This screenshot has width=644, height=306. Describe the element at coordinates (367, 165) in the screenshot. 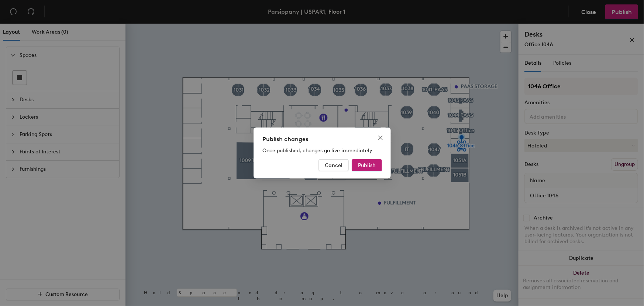

I see `span: Publish` at that location.